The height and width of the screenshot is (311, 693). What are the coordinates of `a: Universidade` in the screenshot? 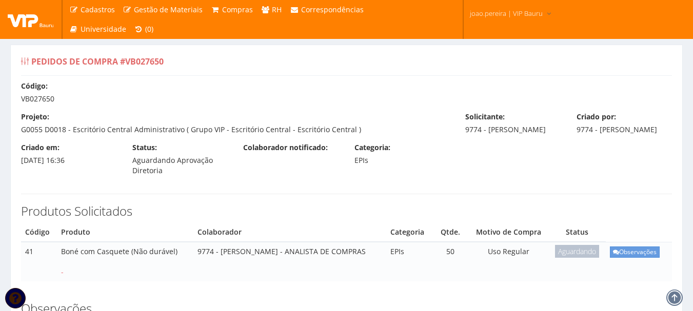 It's located at (97, 29).